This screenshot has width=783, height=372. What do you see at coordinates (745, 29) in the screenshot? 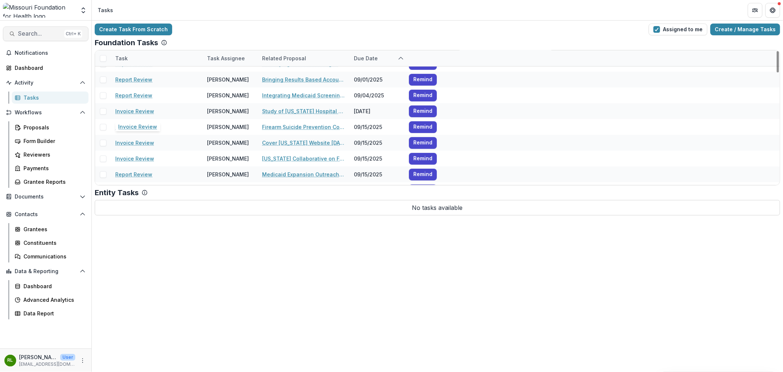
I see `a: Create / Manage Tasks` at bounding box center [745, 29].